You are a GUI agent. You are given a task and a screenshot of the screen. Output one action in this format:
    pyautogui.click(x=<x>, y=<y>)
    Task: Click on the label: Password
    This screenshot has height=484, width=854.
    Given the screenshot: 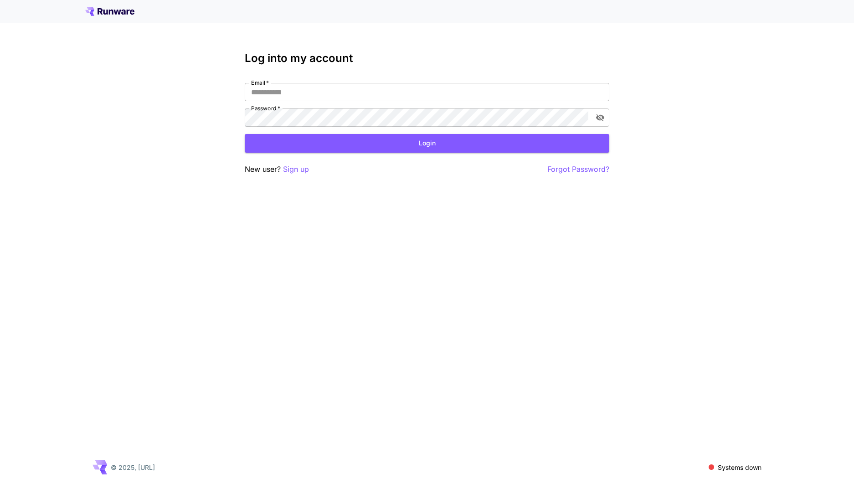 What is the action you would take?
    pyautogui.click(x=266, y=108)
    